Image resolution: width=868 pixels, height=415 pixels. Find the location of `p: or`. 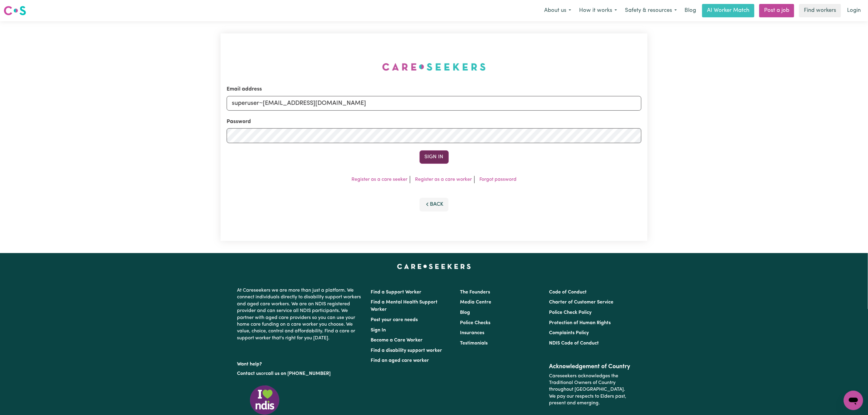

p: or is located at coordinates (300, 374).